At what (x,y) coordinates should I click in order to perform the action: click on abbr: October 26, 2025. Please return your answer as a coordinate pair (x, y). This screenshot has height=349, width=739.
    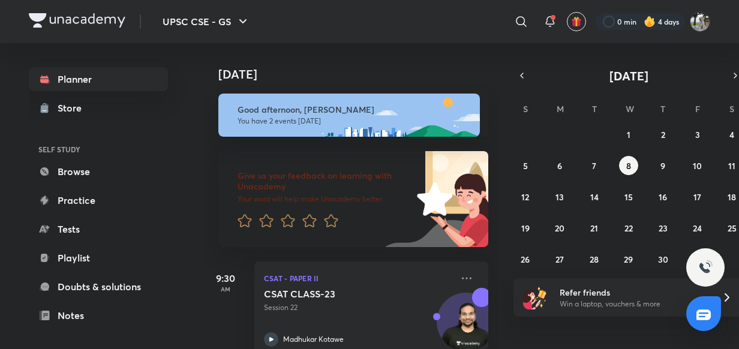
    Looking at the image, I should click on (525, 259).